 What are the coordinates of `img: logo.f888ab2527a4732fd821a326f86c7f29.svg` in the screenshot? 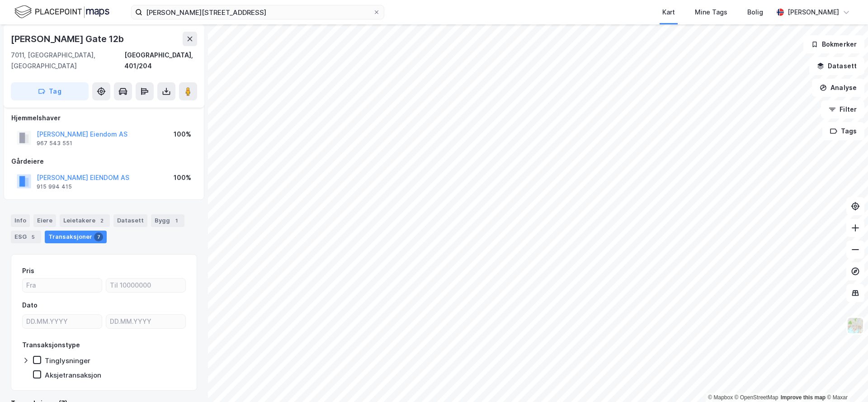 It's located at (62, 12).